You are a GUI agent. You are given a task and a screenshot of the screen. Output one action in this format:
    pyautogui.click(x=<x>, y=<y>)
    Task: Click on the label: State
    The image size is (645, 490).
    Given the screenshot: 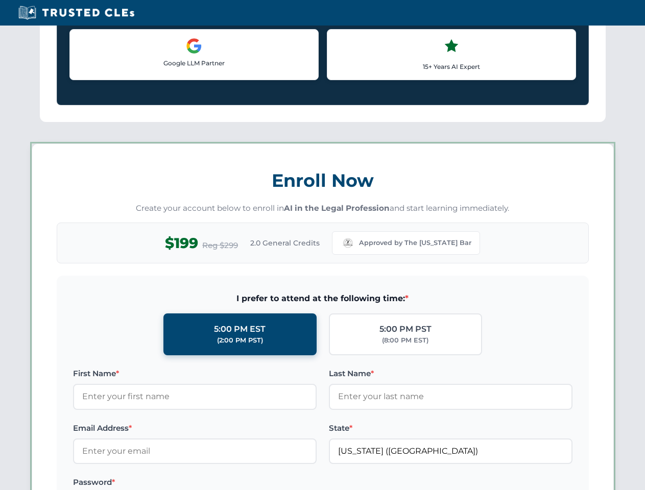 What is the action you would take?
    pyautogui.click(x=450, y=428)
    